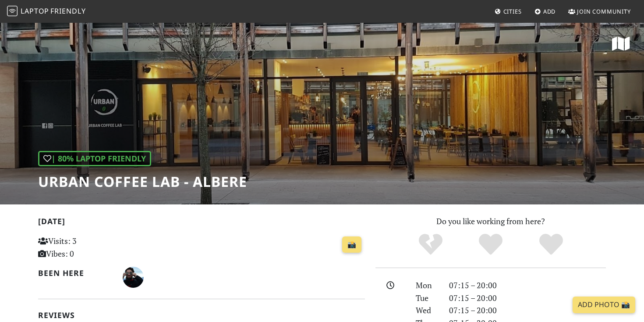 This screenshot has width=644, height=322. What do you see at coordinates (35, 11) in the screenshot?
I see `span: Laptop` at bounding box center [35, 11].